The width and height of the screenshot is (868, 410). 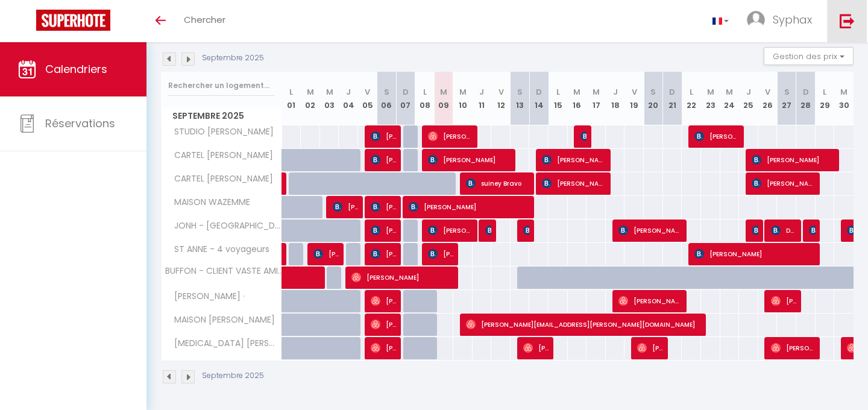 I want to click on th: 17, so click(x=596, y=99).